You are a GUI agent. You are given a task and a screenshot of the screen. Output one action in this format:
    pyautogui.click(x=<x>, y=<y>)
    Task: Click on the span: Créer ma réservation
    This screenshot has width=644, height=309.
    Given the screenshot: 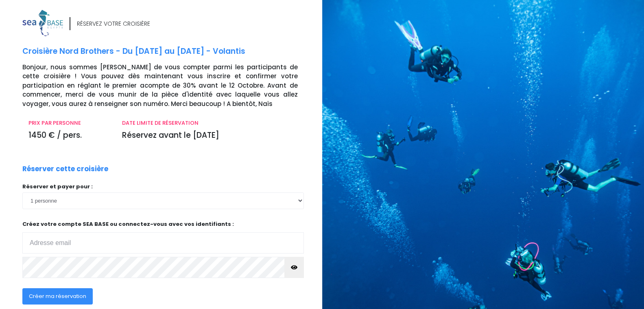 What is the action you would take?
    pyautogui.click(x=57, y=295)
    